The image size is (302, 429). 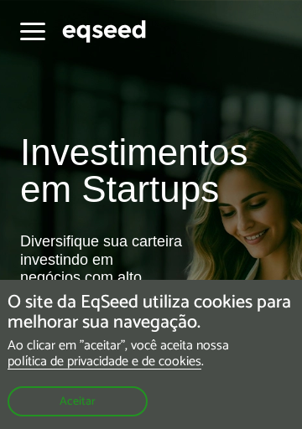 I want to click on div: Diversifique sua carteira investindo em negócios com alto potencial de crescimento, so click(x=109, y=269).